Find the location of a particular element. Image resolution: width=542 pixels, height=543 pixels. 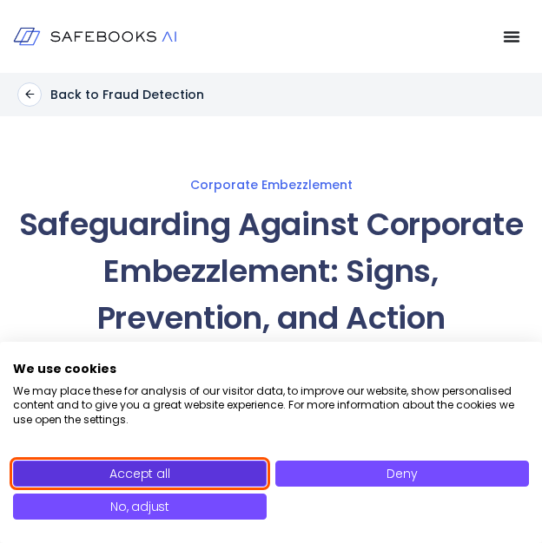

button: Adjust cookie preferences is located at coordinates (140, 507).